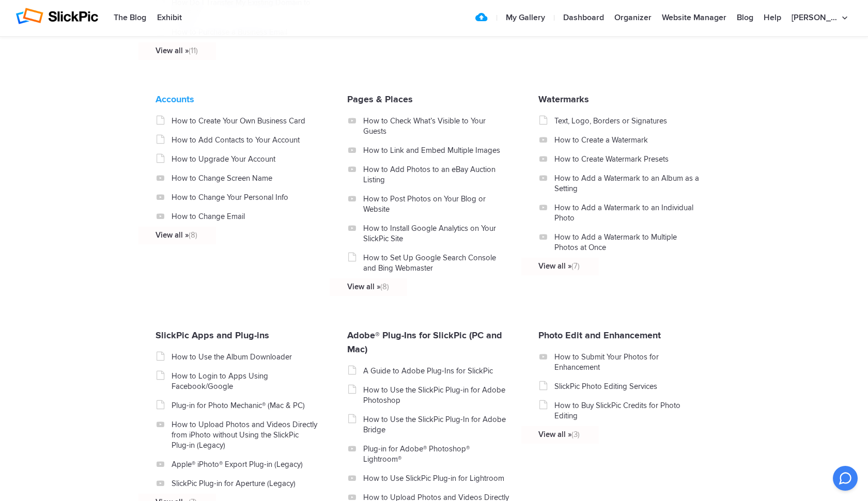  I want to click on a: How to Link and Embed Multiple Images, so click(436, 150).